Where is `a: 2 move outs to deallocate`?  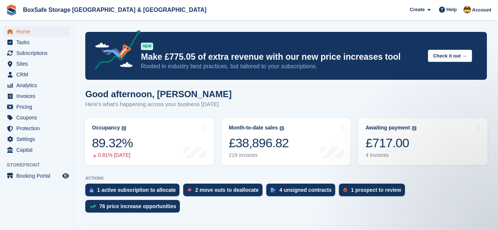 a: 2 move outs to deallocate is located at coordinates (224, 192).